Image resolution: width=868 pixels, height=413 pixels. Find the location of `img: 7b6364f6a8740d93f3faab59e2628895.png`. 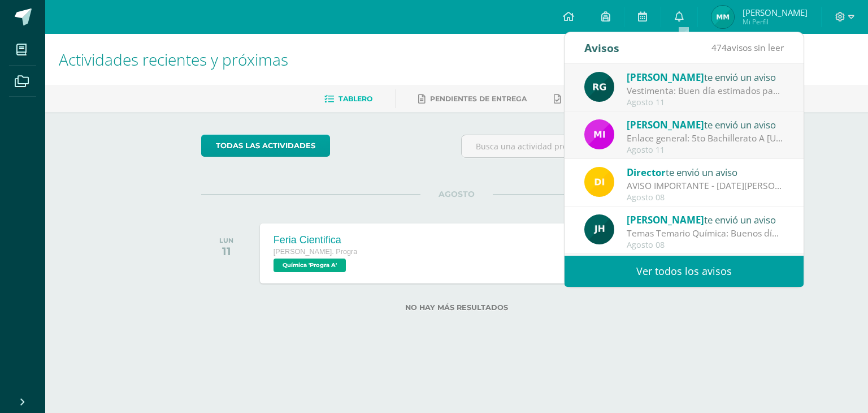

img: 7b6364f6a8740d93f3faab59e2628895.png is located at coordinates (723, 17).